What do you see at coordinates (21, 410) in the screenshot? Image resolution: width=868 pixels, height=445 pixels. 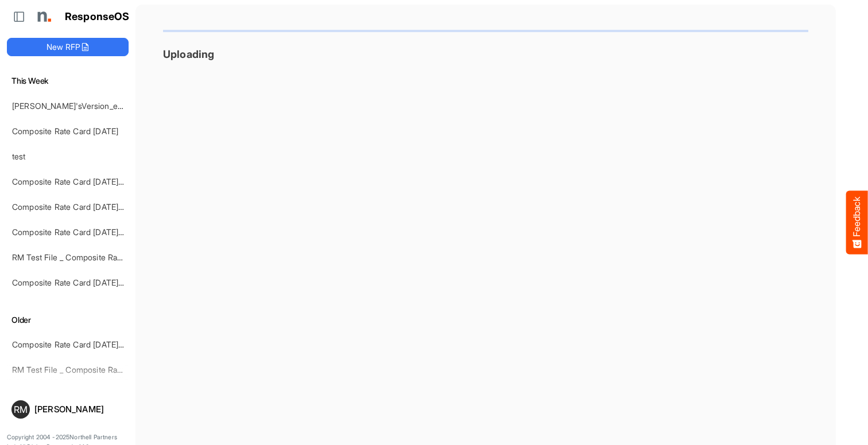 I see `span: RM` at bounding box center [21, 410].